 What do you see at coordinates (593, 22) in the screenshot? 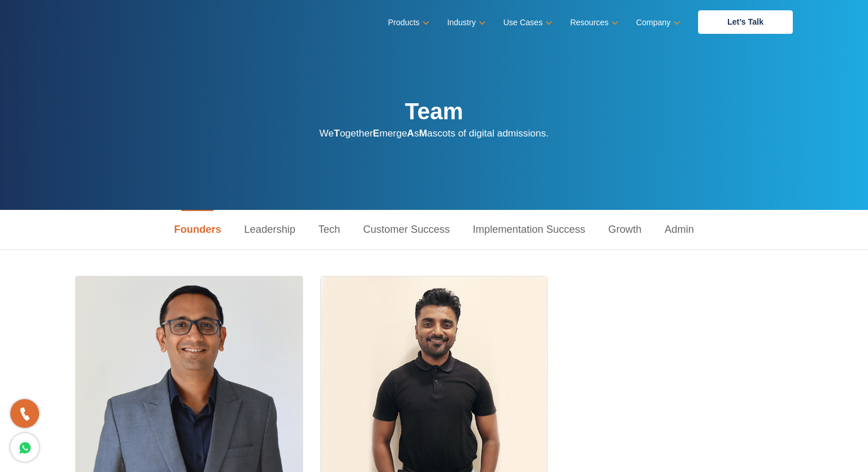
I see `a: Resources` at bounding box center [593, 22].